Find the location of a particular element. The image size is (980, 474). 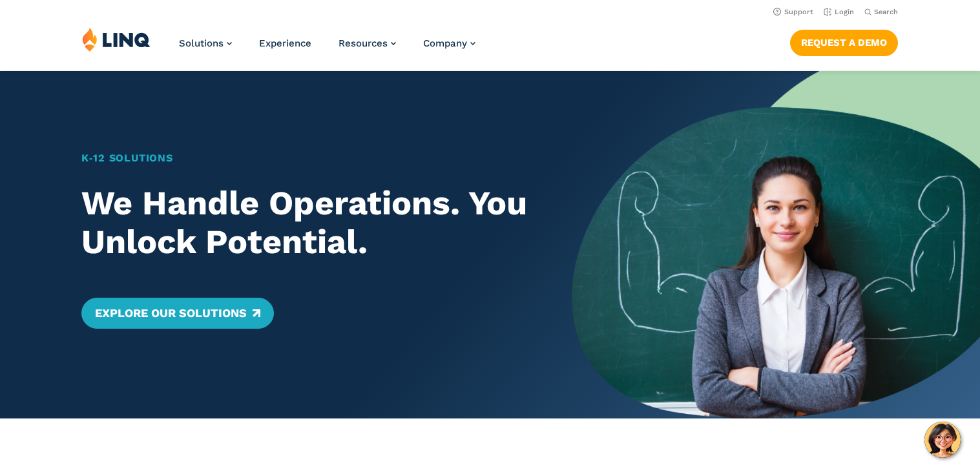

nav: Button Navigation is located at coordinates (844, 41).